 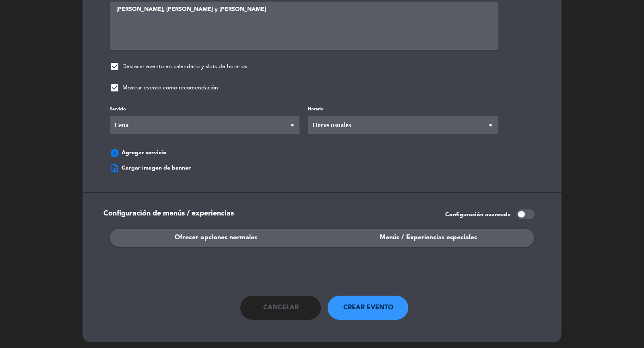 I want to click on span: Cancelar, so click(x=281, y=308).